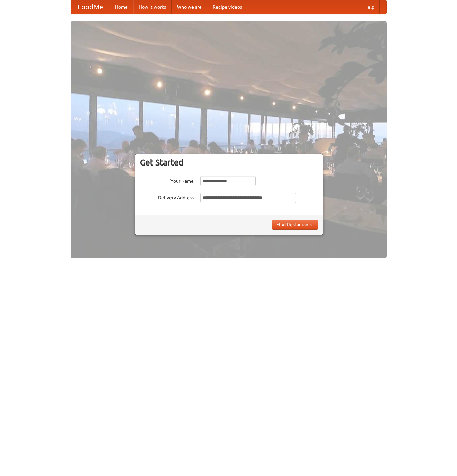  What do you see at coordinates (166, 180) in the screenshot?
I see `label: Your Name` at bounding box center [166, 180].